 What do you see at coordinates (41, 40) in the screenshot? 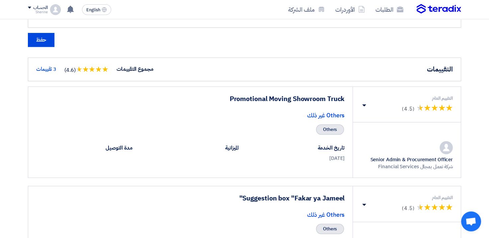
I see `button: حفظ` at bounding box center [41, 40].